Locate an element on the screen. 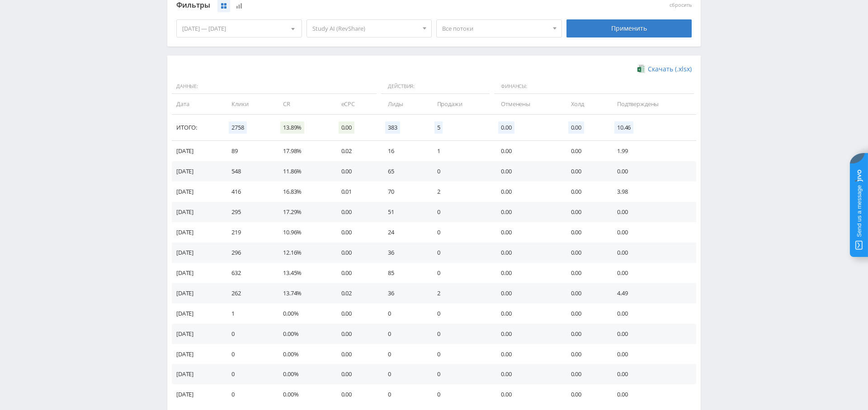 This screenshot has width=868, height=410. td: 416 is located at coordinates (248, 192).